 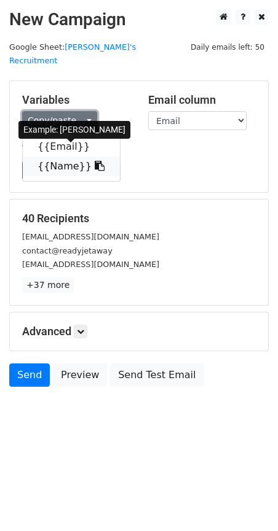 What do you see at coordinates (201, 100) in the screenshot?
I see `h5: Email column` at bounding box center [201, 100].